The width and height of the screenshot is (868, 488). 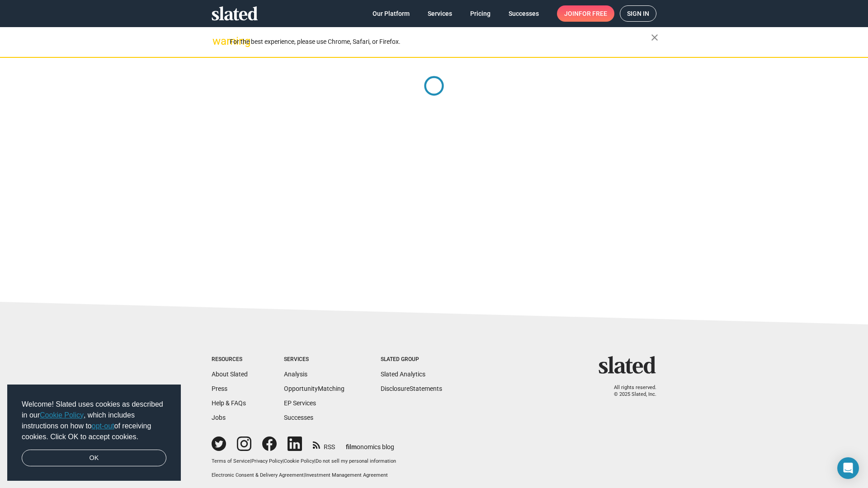 What do you see at coordinates (585, 13) in the screenshot?
I see `span: Join` at bounding box center [585, 13].